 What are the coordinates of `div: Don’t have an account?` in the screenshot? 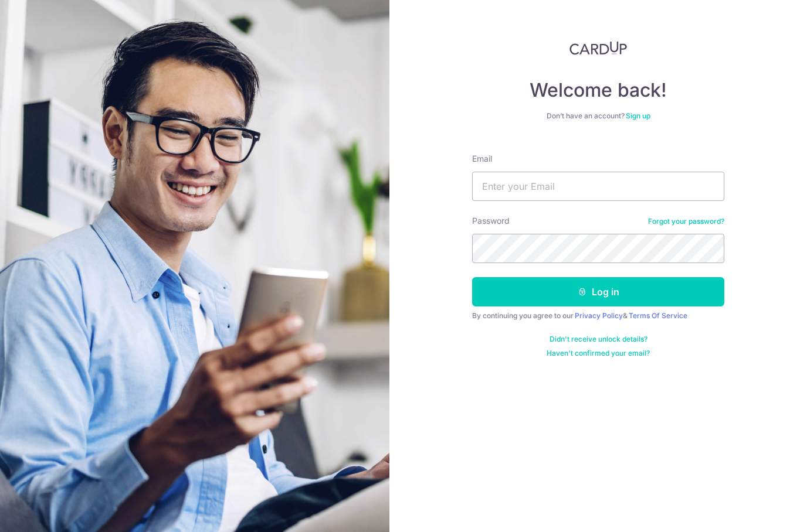 It's located at (598, 116).